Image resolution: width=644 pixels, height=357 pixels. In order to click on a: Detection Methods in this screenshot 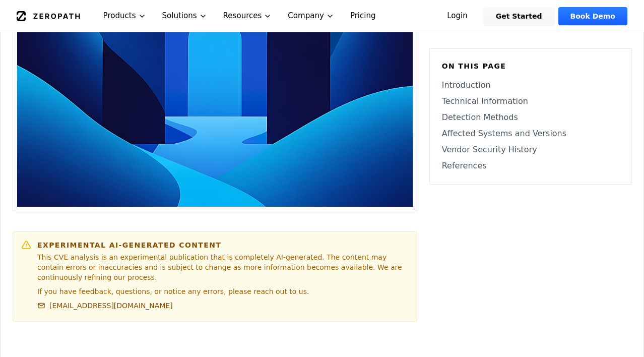, I will do `click(530, 117)`.